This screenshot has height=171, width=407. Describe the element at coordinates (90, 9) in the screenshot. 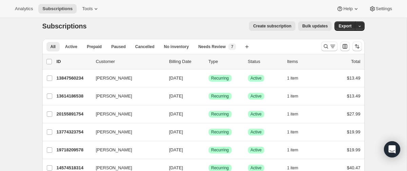

I see `button: Tools` at that location.